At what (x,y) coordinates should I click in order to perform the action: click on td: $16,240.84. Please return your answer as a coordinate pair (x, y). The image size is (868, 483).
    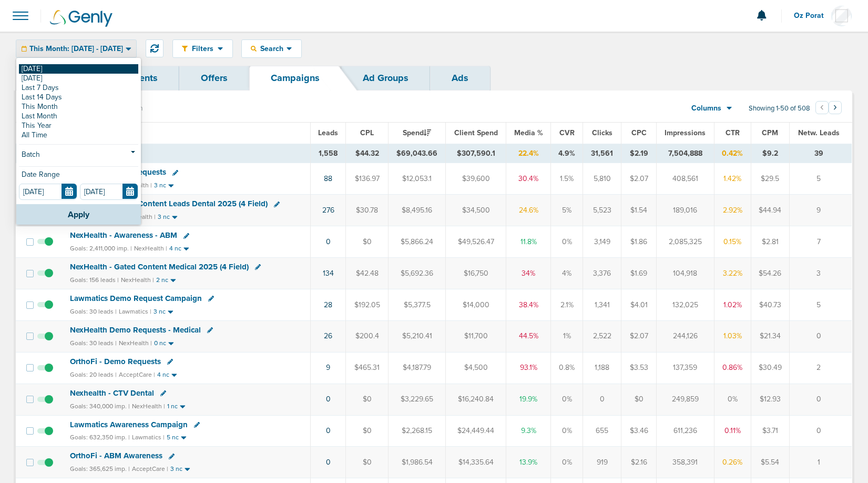
    Looking at the image, I should click on (476, 399).